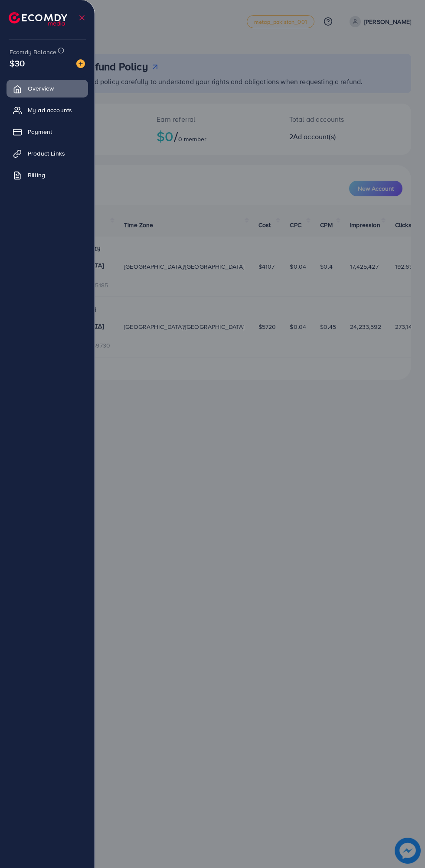 The width and height of the screenshot is (425, 868). Describe the element at coordinates (36, 175) in the screenshot. I see `span: Billing` at that location.